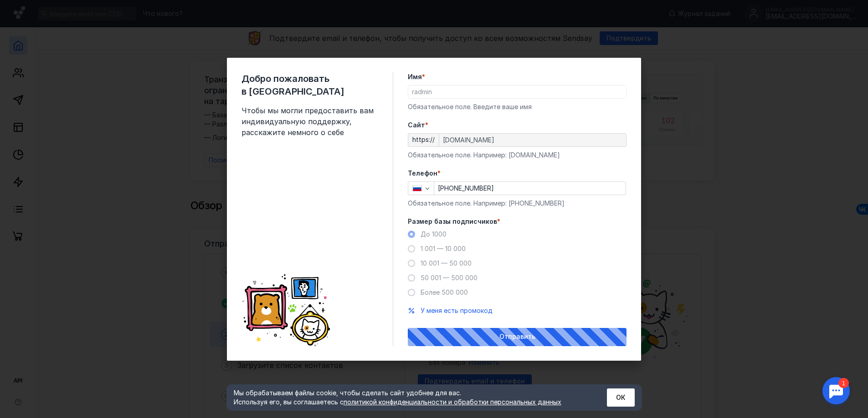 Image resolution: width=868 pixels, height=418 pixels. Describe the element at coordinates (456, 311) in the screenshot. I see `button: У меня есть промокод` at that location.